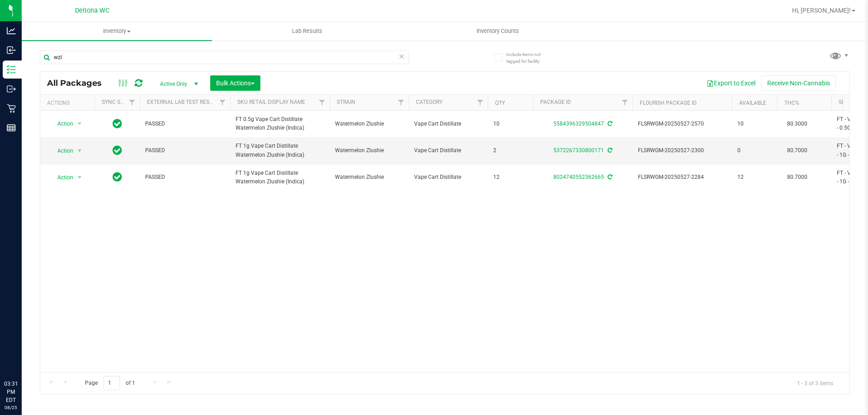 This screenshot has width=868, height=415. What do you see at coordinates (668, 103) in the screenshot?
I see `a: Flourish Package ID` at bounding box center [668, 103].